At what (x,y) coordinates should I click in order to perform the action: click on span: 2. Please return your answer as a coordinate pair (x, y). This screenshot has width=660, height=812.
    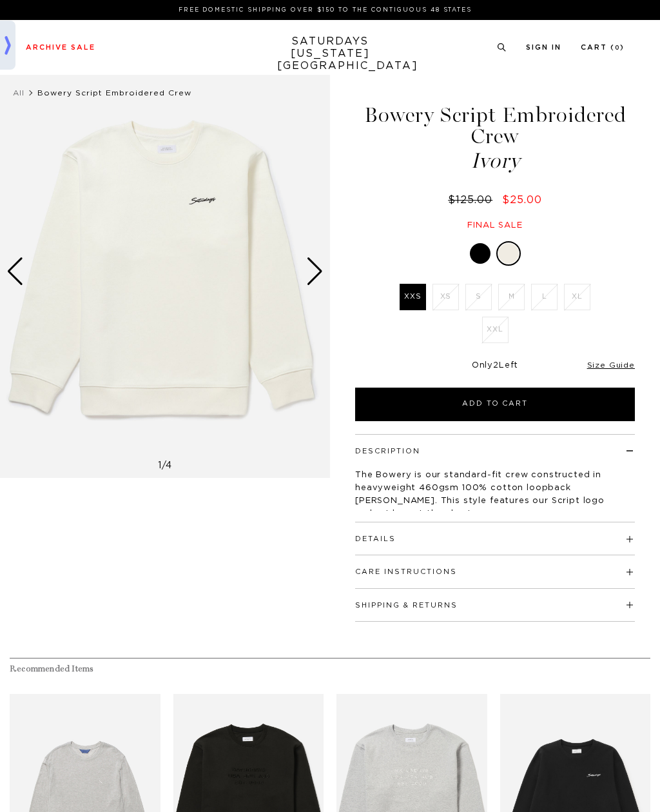
    Looking at the image, I should click on (496, 365).